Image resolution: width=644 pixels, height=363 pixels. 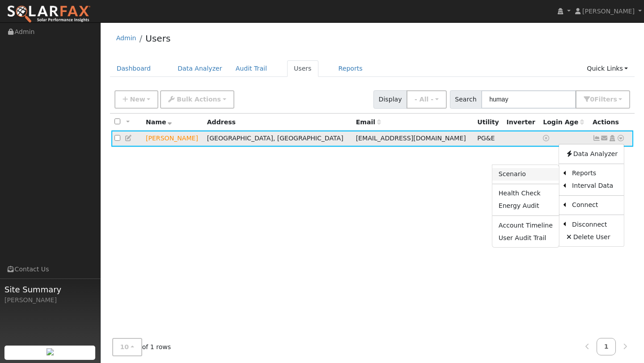 I want to click on button: - All -, so click(x=427, y=99).